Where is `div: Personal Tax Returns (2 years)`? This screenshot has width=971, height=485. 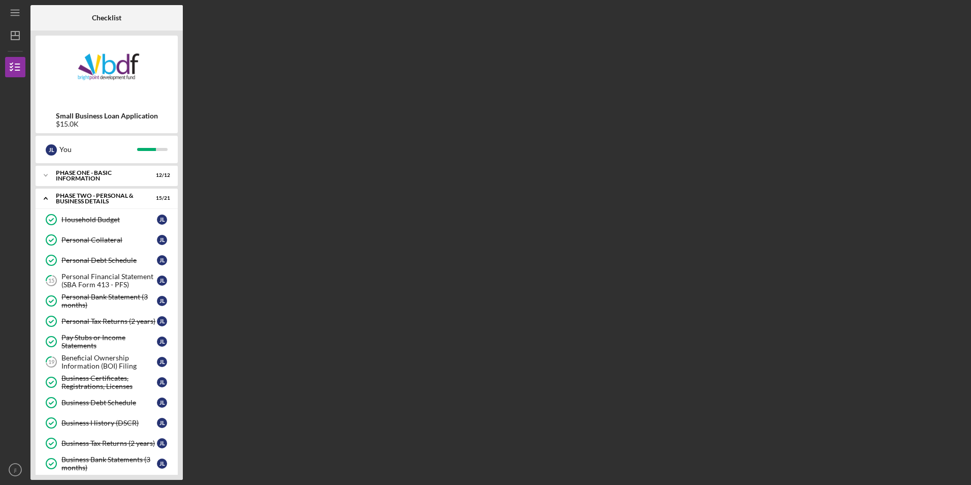
div: Personal Tax Returns (2 years) is located at coordinates (109, 321).